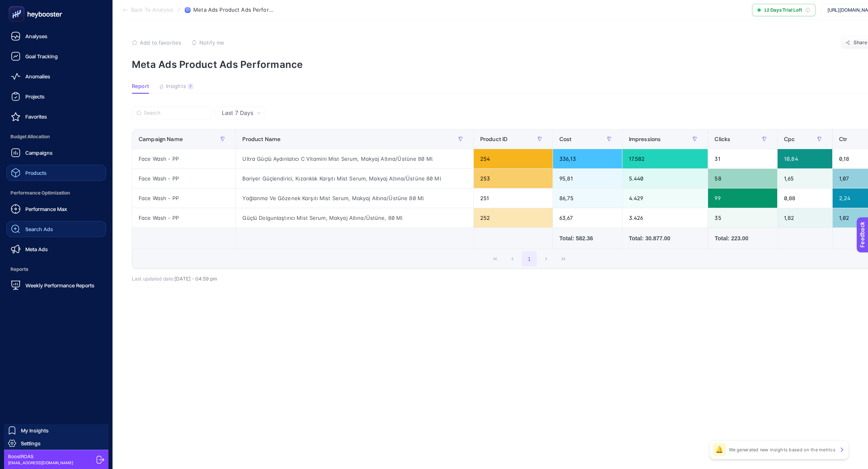  I want to click on div: Total: 30.877.00, so click(665, 238).